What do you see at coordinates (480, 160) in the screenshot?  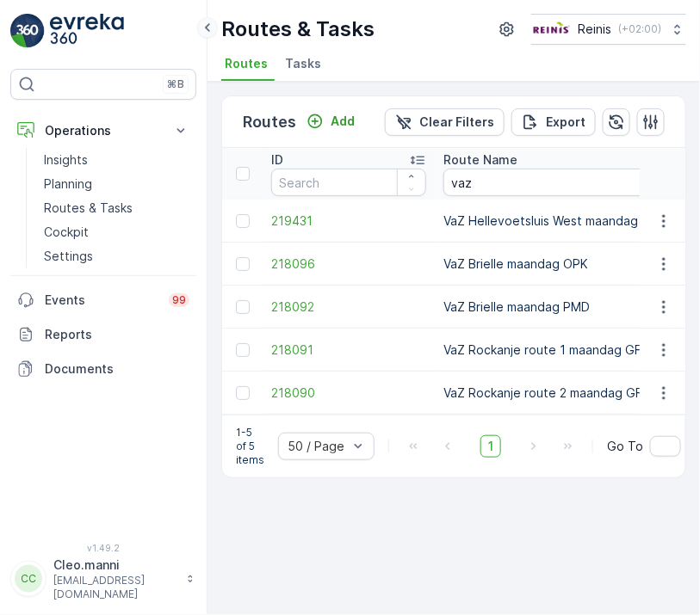 I see `p: Route Name` at bounding box center [480, 160].